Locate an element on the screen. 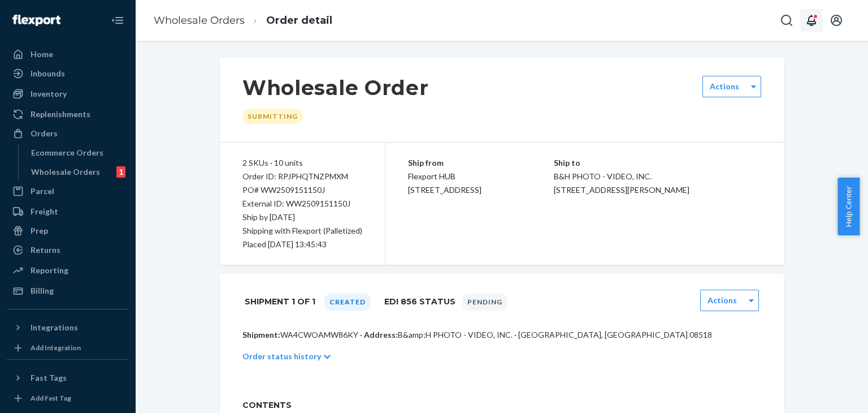 The width and height of the screenshot is (868, 413). div: Ecommerce Orders is located at coordinates (67, 153).